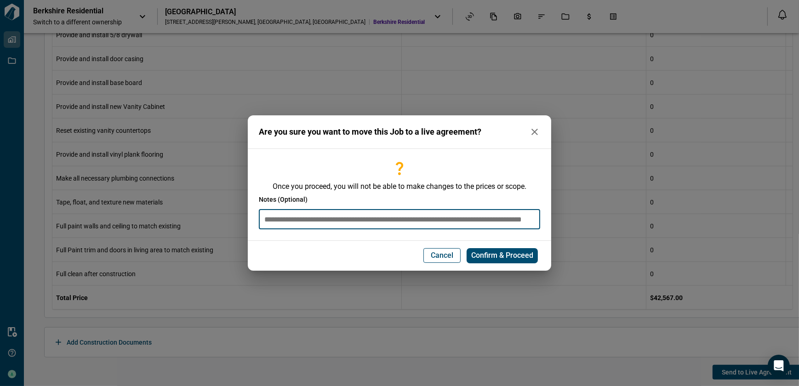  Describe the element at coordinates (400, 187) in the screenshot. I see `span: Once you proceed, you will not be able to make changes to the prices or scope.` at that location.